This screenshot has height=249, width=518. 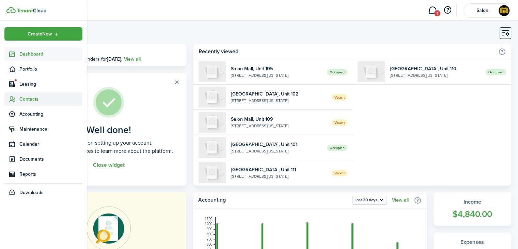 I want to click on span: Calendar, so click(x=51, y=144).